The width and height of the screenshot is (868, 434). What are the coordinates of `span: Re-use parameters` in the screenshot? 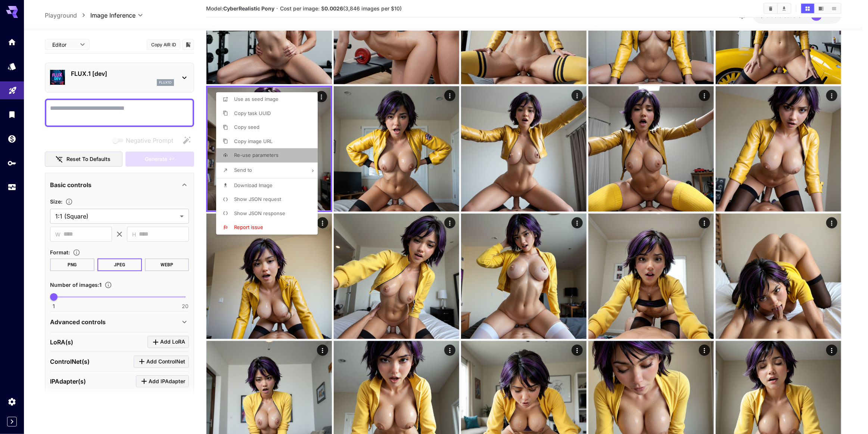 It's located at (256, 155).